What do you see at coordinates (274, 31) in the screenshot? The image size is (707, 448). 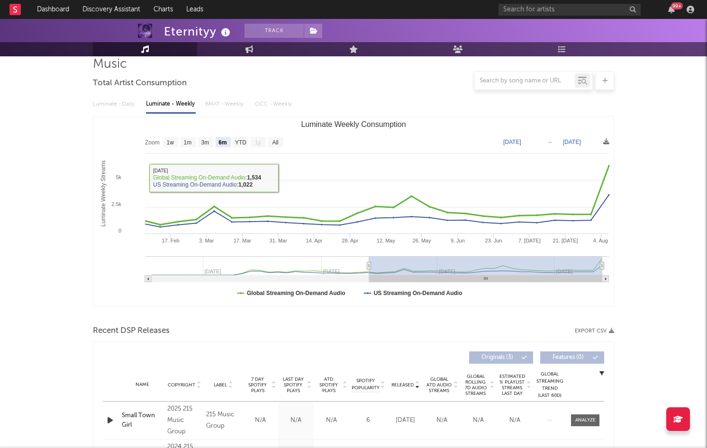 I see `button: Track` at bounding box center [274, 31].